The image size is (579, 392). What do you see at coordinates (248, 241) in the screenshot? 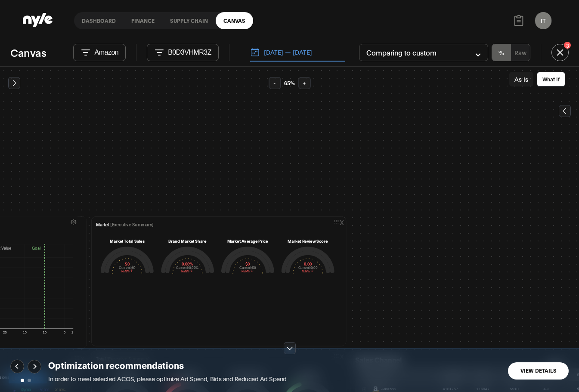
I see `div: Market Average Price` at bounding box center [248, 241].